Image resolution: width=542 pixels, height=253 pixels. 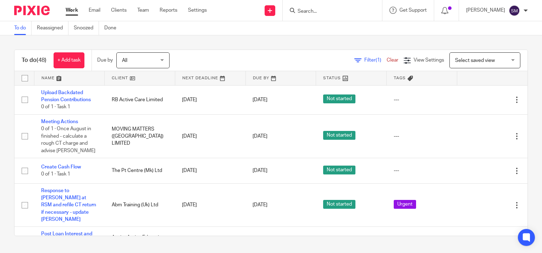 What do you see at coordinates (72, 10) in the screenshot?
I see `a: Work` at bounding box center [72, 10].